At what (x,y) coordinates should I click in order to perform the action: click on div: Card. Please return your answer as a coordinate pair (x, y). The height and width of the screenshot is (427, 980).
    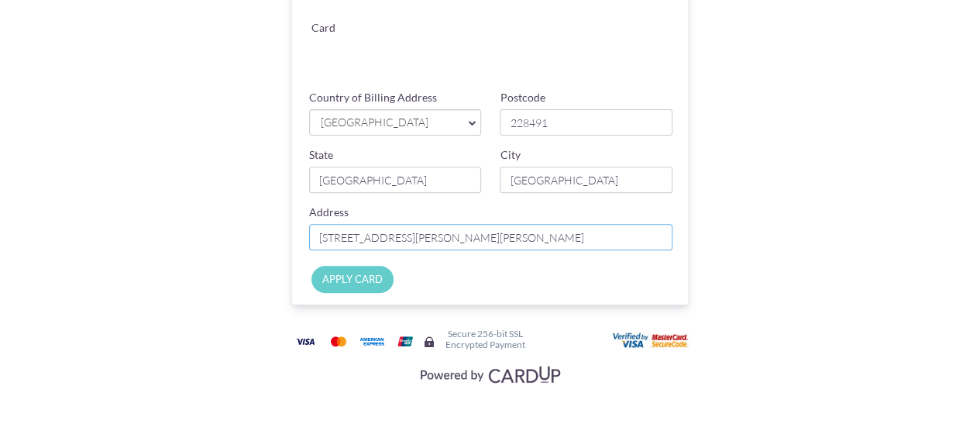
    Looking at the image, I should click on (348, 30).